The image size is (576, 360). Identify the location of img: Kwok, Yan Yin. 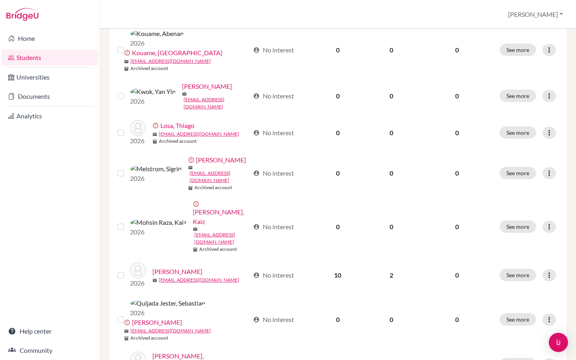
(153, 92).